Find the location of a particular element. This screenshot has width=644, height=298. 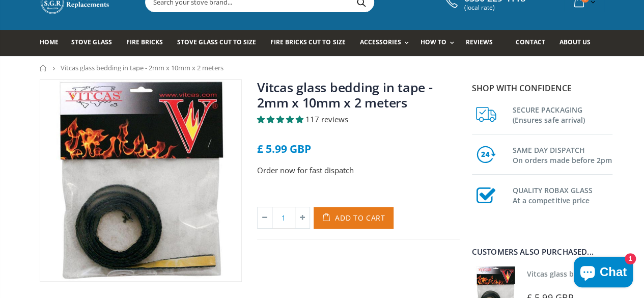

a: How To is located at coordinates (440, 43).